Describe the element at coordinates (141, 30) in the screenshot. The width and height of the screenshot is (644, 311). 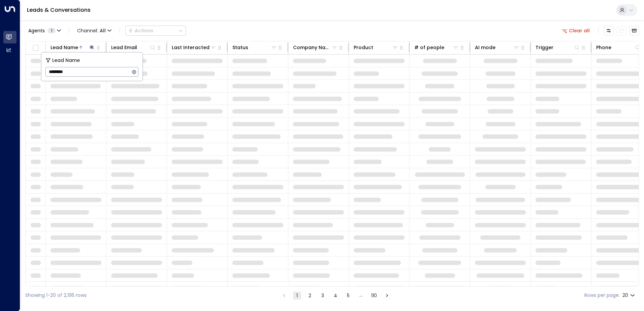
I see `div: Actions` at that location.